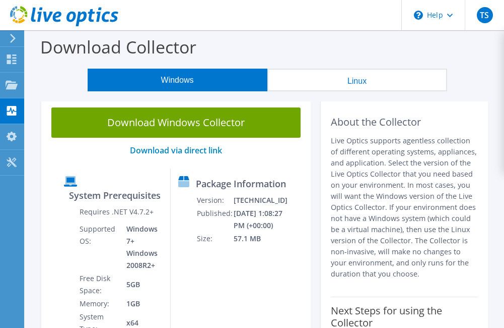 This screenshot has height=328, width=504. Describe the element at coordinates (215, 238) in the screenshot. I see `td: Size:` at that location.